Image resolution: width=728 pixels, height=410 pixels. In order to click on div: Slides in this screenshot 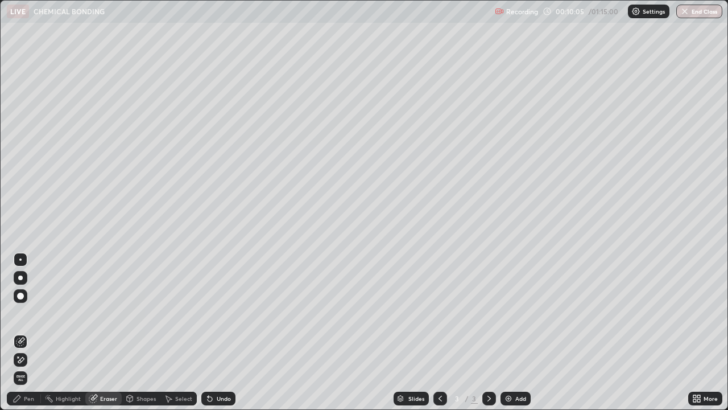, I will do `click(416, 398)`.